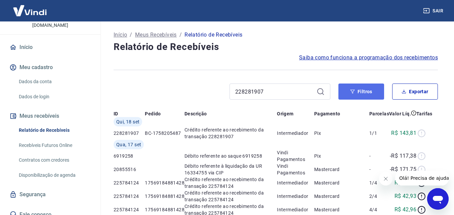 The width and height of the screenshot is (454, 215). What do you see at coordinates (399, 114) in the screenshot?
I see `p: Valor Líq.` at bounding box center [399, 114].